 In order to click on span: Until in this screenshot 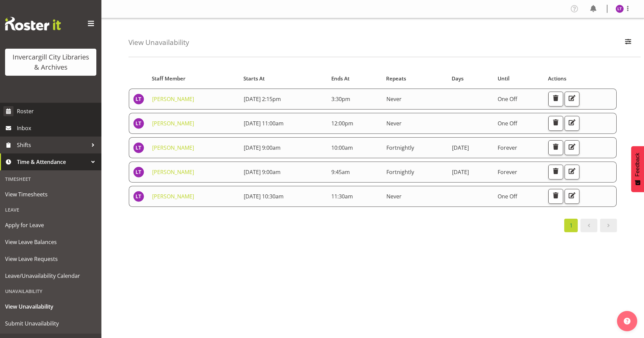, I will do `click(503, 79)`.